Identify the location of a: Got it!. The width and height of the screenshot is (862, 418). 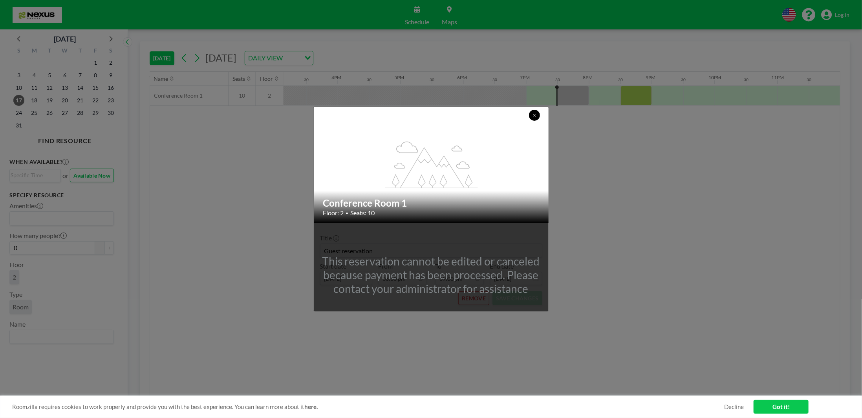
(781, 407).